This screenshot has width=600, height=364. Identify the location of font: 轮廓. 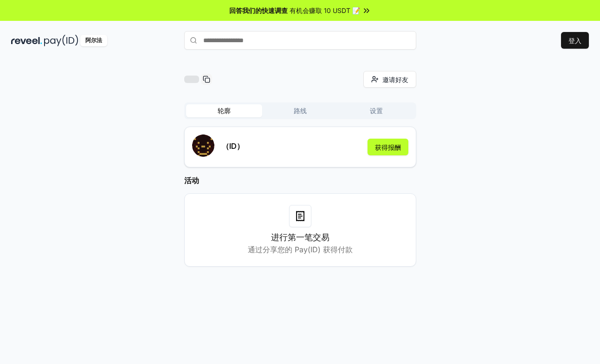
(224, 110).